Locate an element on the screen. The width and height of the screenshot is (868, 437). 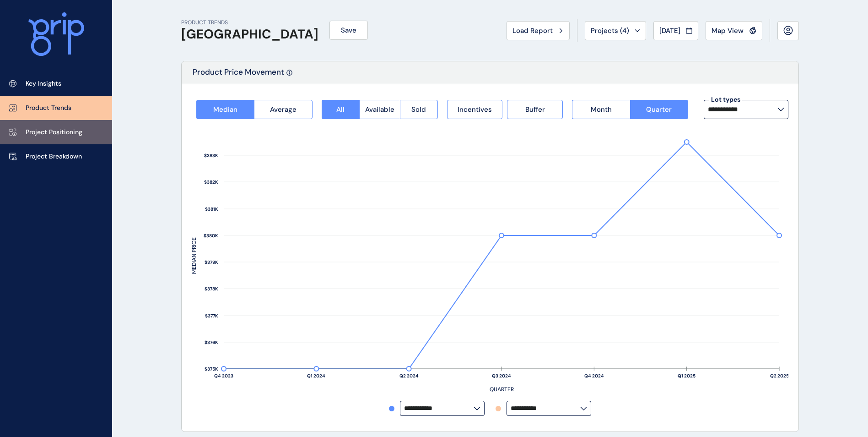
button: Average is located at coordinates (283, 110).